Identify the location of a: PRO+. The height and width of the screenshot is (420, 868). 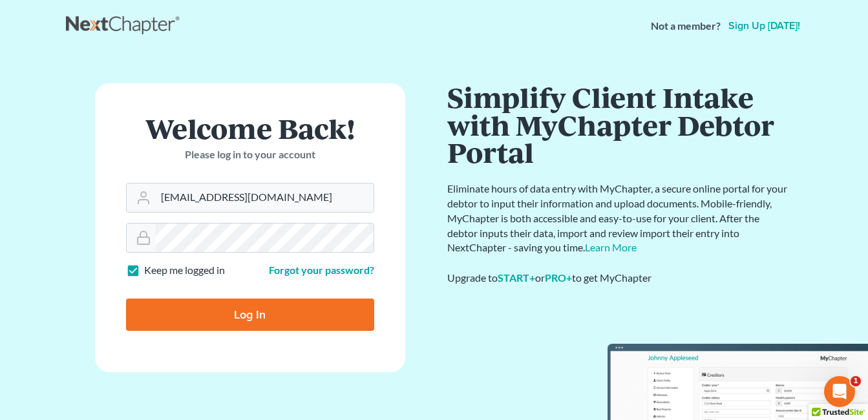
(558, 277).